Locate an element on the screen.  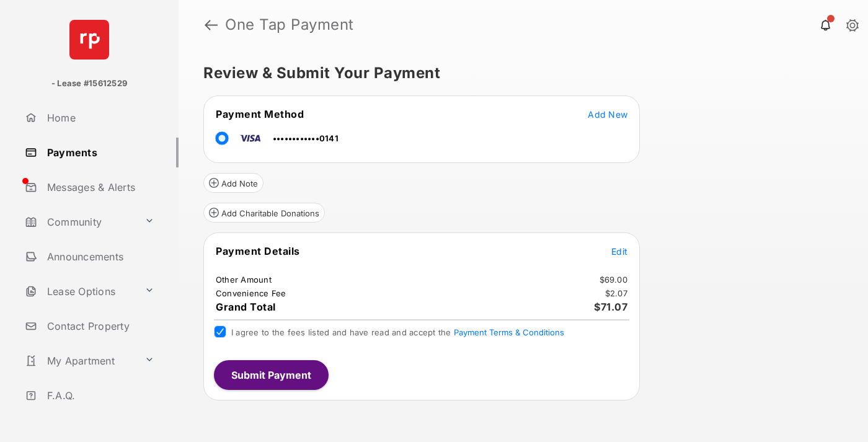
a: Lease Options is located at coordinates (80, 291).